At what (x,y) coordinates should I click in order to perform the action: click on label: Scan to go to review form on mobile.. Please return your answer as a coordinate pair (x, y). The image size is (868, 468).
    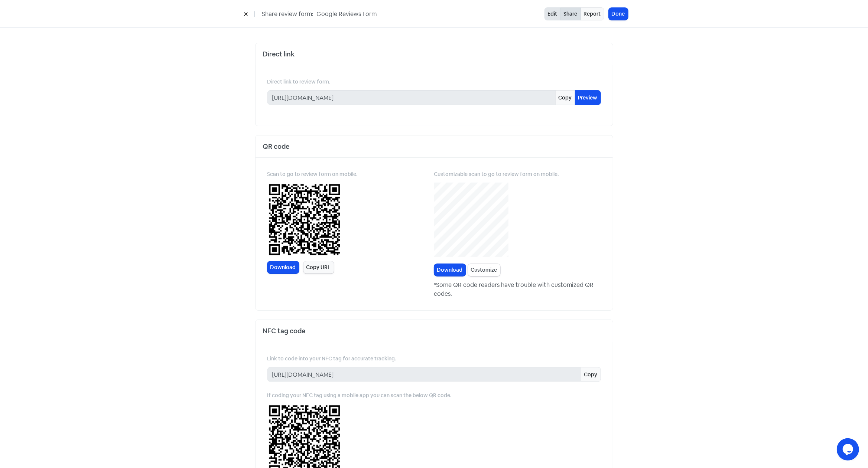
    Looking at the image, I should click on (313, 174).